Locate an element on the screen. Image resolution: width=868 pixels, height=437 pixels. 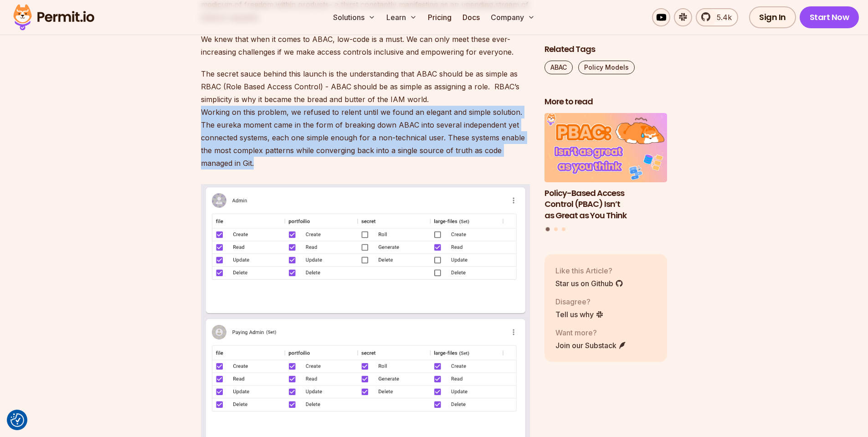
a: 5.4k is located at coordinates (717, 18).